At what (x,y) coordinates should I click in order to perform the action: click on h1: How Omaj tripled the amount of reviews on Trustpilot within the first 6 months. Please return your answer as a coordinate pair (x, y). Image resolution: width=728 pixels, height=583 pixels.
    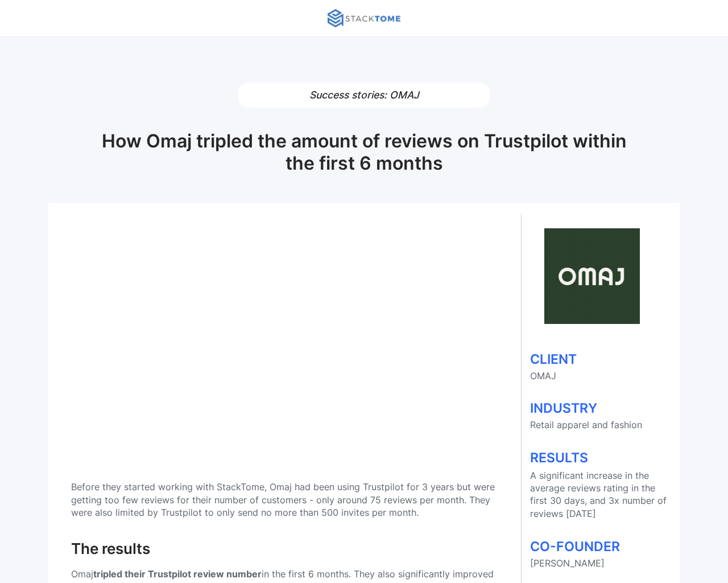
    Looking at the image, I should click on (364, 162).